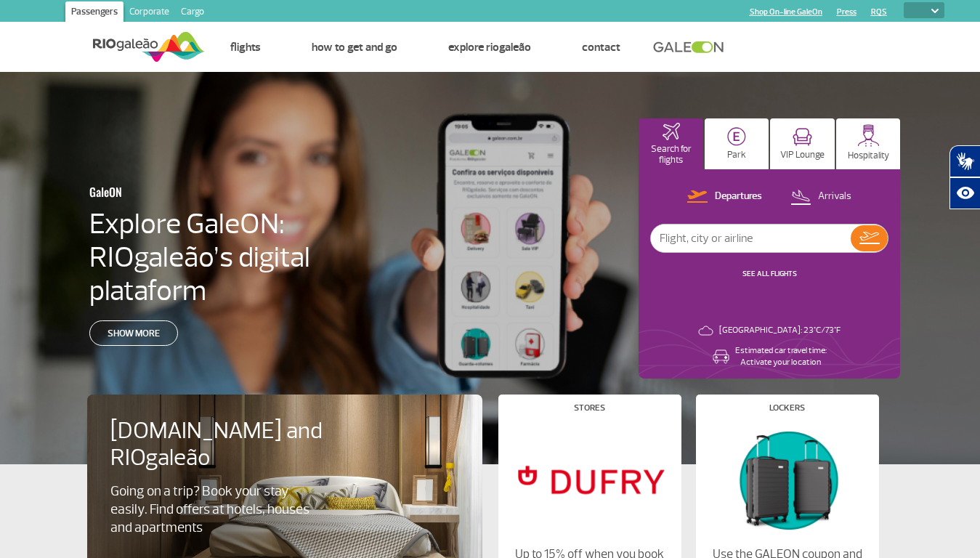  What do you see at coordinates (589, 479) in the screenshot?
I see `img: Stores` at bounding box center [589, 479].